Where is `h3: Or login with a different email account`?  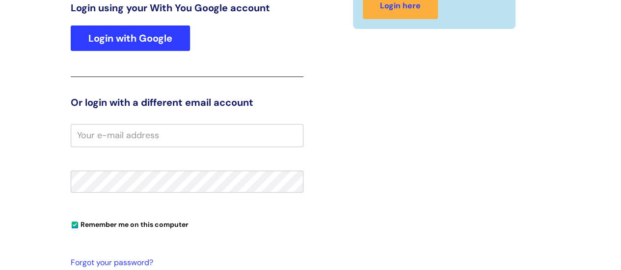 h3: Or login with a different email account is located at coordinates (187, 103).